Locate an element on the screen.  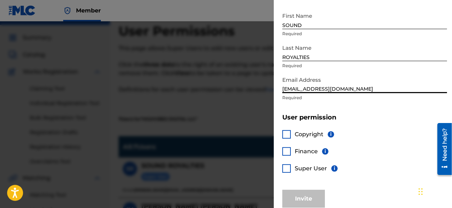
div: Open Resource Center is located at coordinates (12, 28).